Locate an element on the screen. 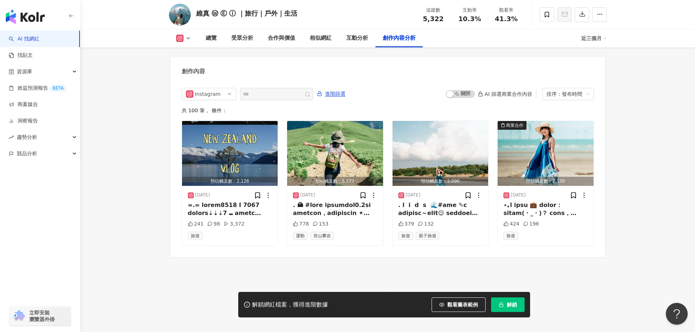 The height and width of the screenshot is (332, 695). span: 41.3% is located at coordinates (506, 19).